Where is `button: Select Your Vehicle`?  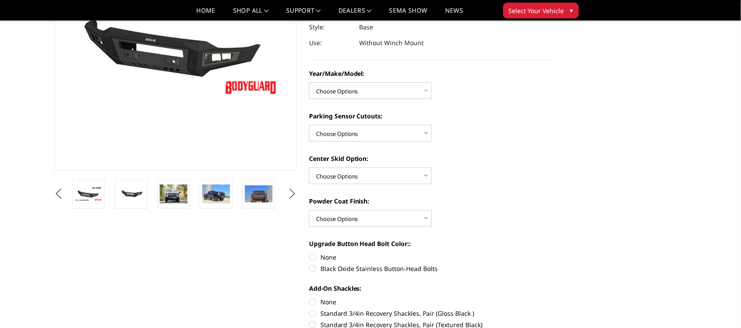
button: Select Your Vehicle is located at coordinates (541, 11).